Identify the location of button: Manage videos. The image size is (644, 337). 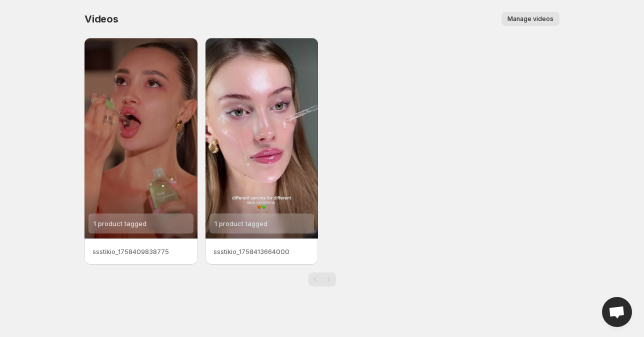
(530, 19).